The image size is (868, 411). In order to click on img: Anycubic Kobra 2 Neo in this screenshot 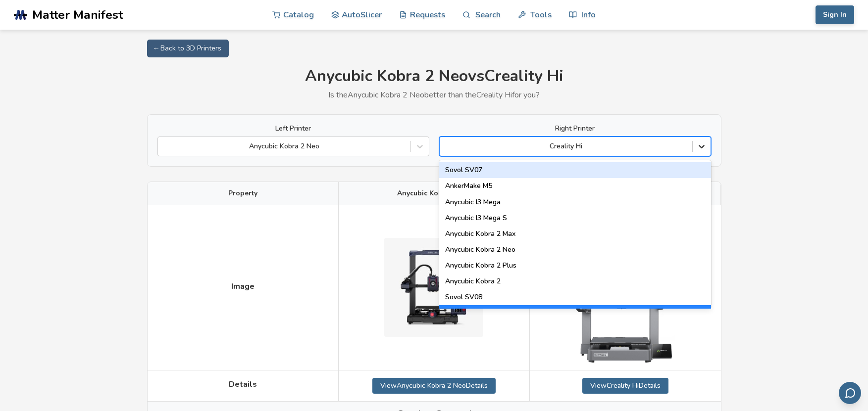, I will do `click(434, 287)`.